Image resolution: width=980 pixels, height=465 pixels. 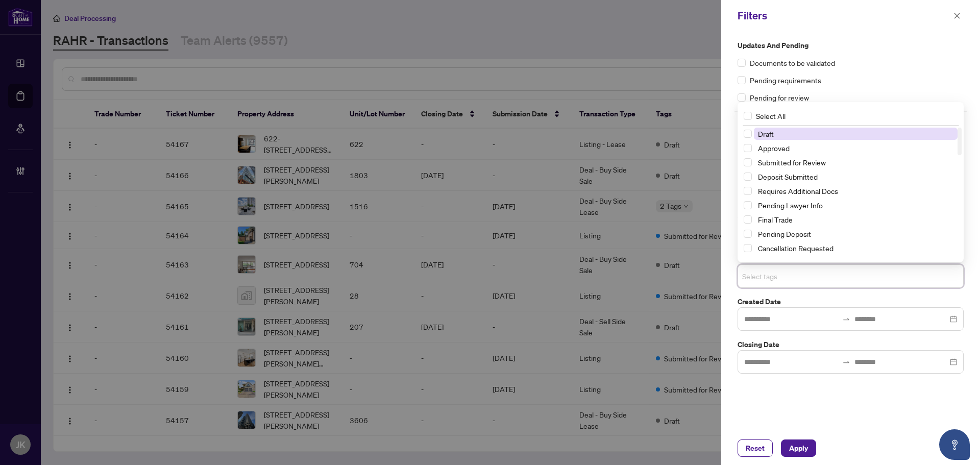 What do you see at coordinates (850, 46) in the screenshot?
I see `label: Updates and Pending` at bounding box center [850, 46].